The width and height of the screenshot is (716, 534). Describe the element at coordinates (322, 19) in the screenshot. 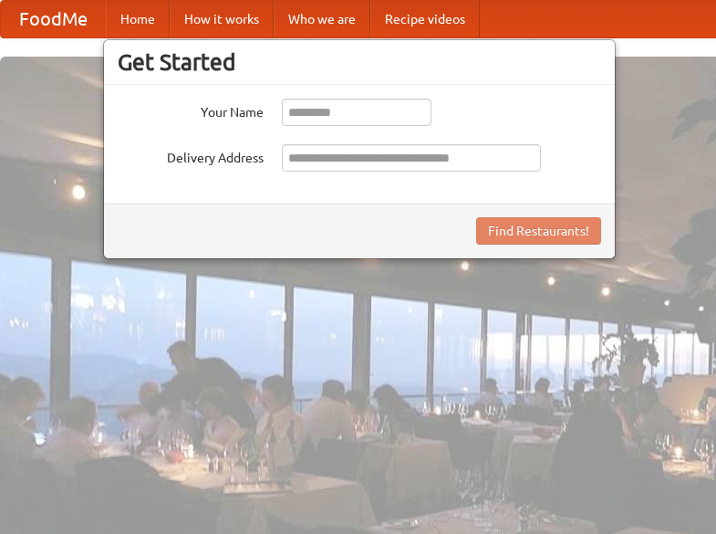

I see `a: Who we are` at that location.